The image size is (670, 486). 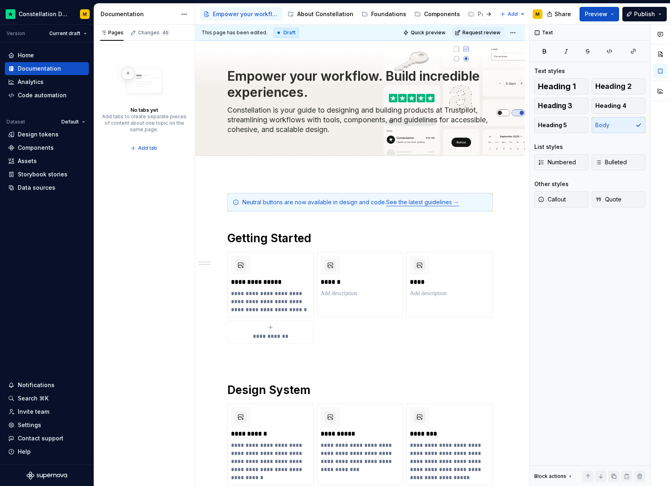 What do you see at coordinates (24, 452) in the screenshot?
I see `div: Help` at bounding box center [24, 452].